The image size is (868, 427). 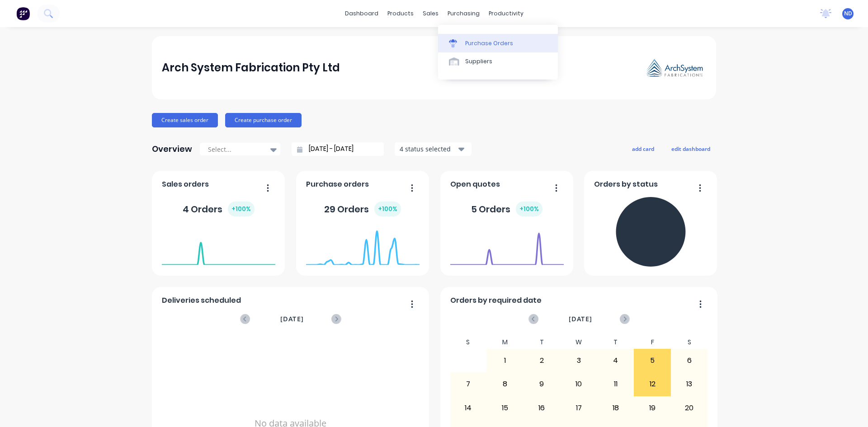 What do you see at coordinates (506, 14) in the screenshot?
I see `div: productivity` at bounding box center [506, 14].